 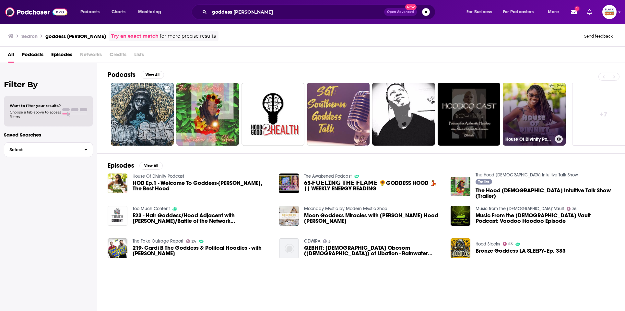 I want to click on img: QEBHIT: Female Obosom (Goddess) of Libation - Rainwater Divination in Hoodoo, so click(x=289, y=248).